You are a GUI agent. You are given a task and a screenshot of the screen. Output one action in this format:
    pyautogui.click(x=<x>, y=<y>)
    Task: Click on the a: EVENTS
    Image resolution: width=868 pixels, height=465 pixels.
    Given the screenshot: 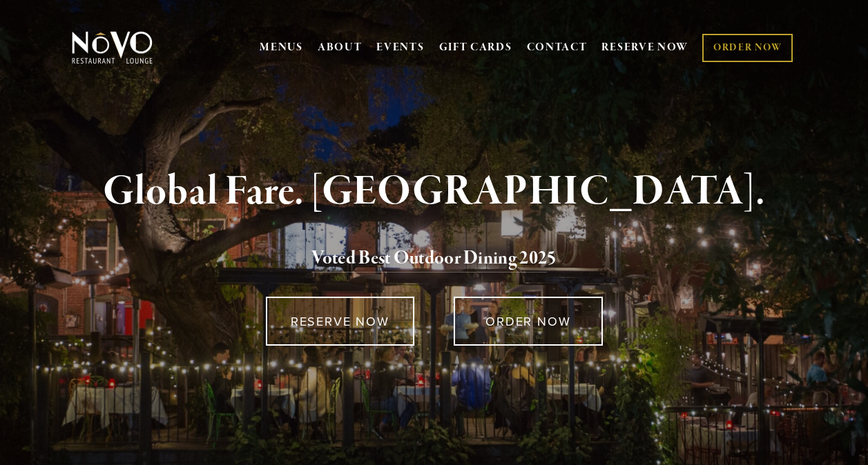 What is the action you would take?
    pyautogui.click(x=400, y=48)
    